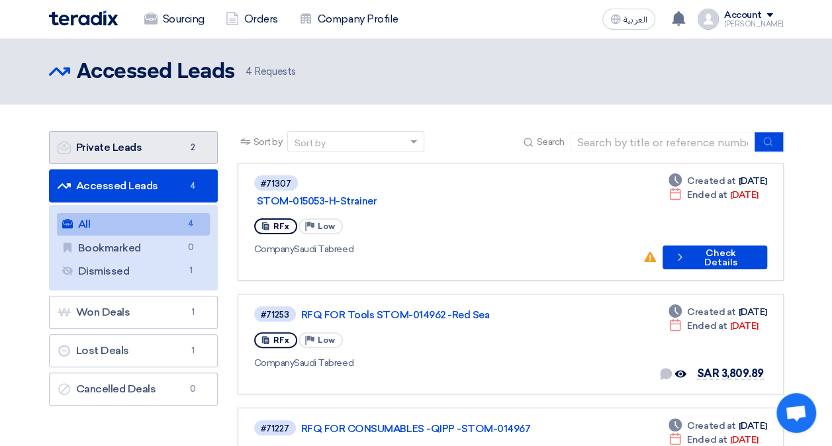  Describe the element at coordinates (663, 142) in the screenshot. I see `input: Search by title or reference number` at that location.